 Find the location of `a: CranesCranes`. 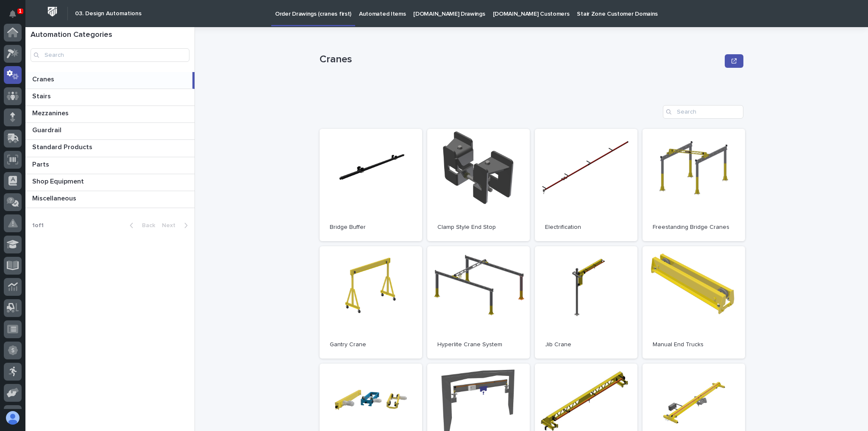

a: CranesCranes is located at coordinates (110, 80).